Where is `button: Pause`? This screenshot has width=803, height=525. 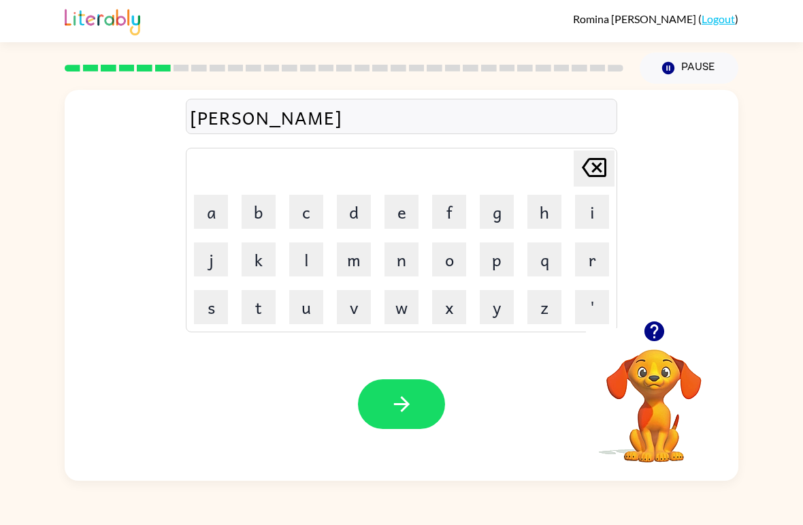
button: Pause is located at coordinates (689, 68).